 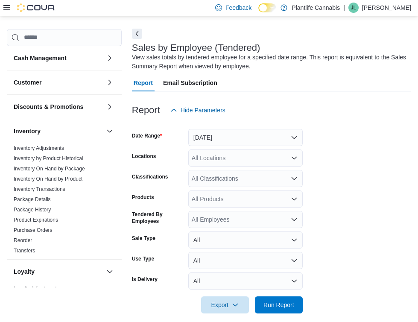 I want to click on span: Email Subscription, so click(x=190, y=83).